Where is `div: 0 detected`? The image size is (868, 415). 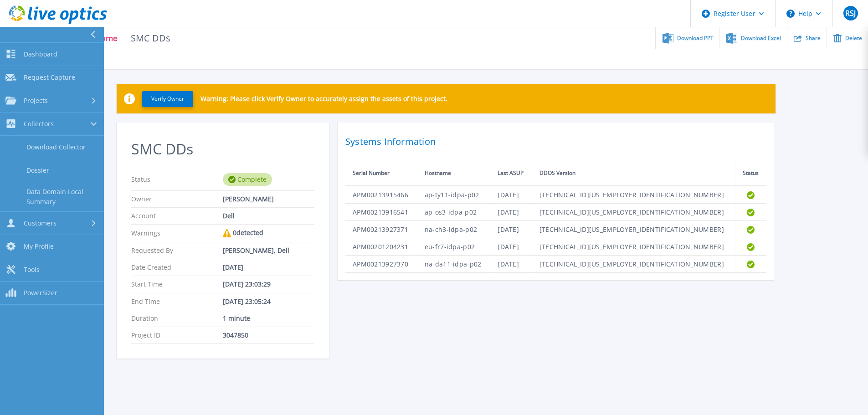 div: 0 detected is located at coordinates (268, 233).